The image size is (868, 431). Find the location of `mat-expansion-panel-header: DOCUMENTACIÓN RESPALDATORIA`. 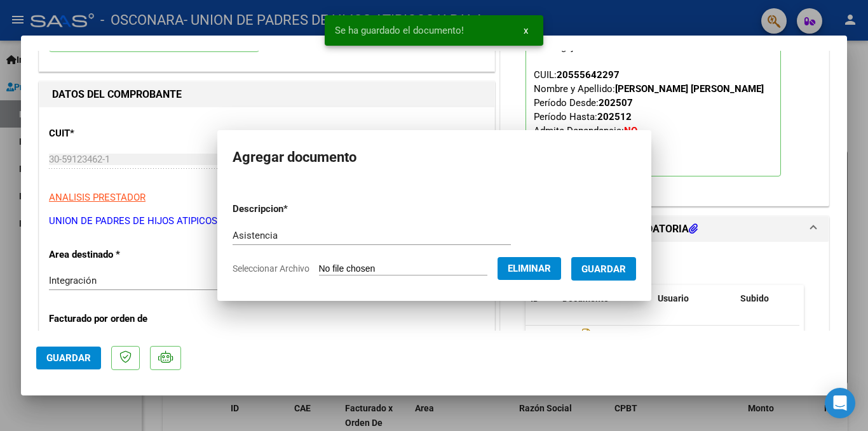

mat-expansion-panel-header: DOCUMENTACIÓN RESPALDATORIA is located at coordinates (665, 229).